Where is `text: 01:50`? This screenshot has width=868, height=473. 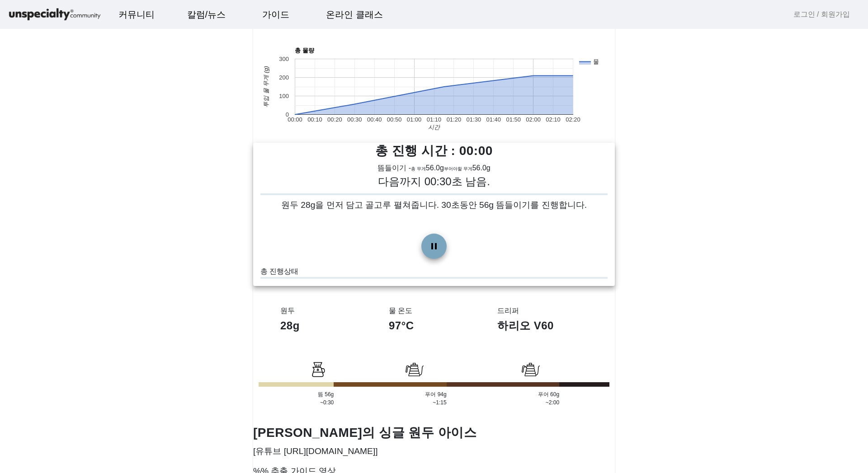 text: 01:50 is located at coordinates (513, 119).